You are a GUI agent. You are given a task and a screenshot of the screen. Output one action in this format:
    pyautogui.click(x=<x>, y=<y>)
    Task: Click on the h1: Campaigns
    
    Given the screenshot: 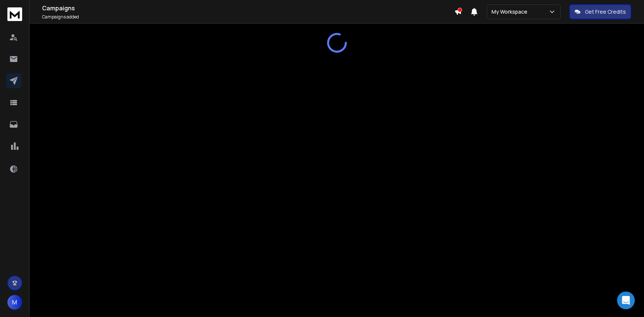 What is the action you would take?
    pyautogui.click(x=248, y=8)
    